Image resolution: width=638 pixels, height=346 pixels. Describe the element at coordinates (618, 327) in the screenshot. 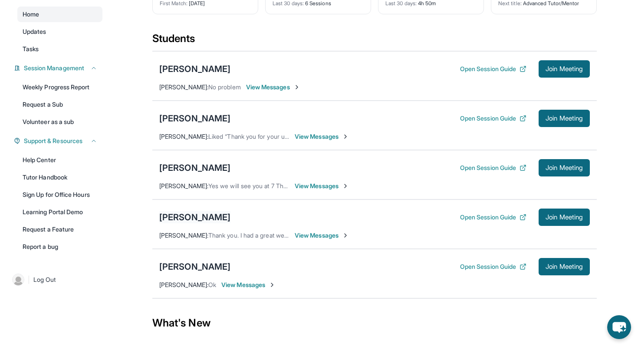

I see `button: chat-button` at that location.